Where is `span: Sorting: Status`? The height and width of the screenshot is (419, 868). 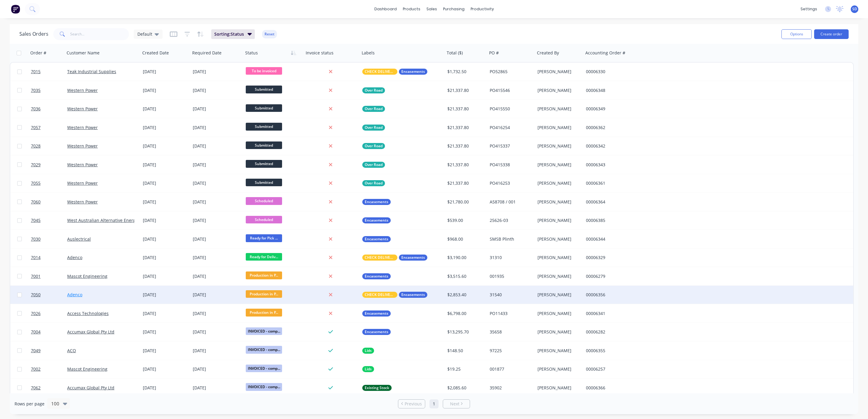
span: Sorting: Status is located at coordinates (229, 34).